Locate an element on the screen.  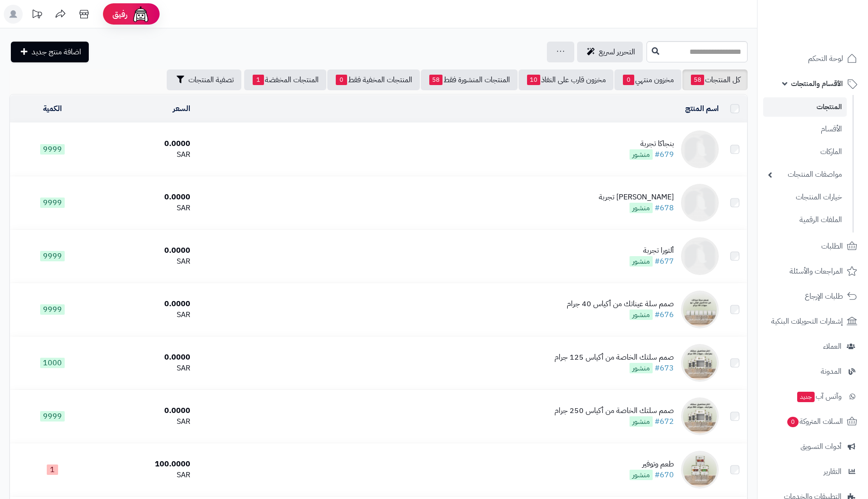
span: طلبات الإرجاع is located at coordinates (823, 296).